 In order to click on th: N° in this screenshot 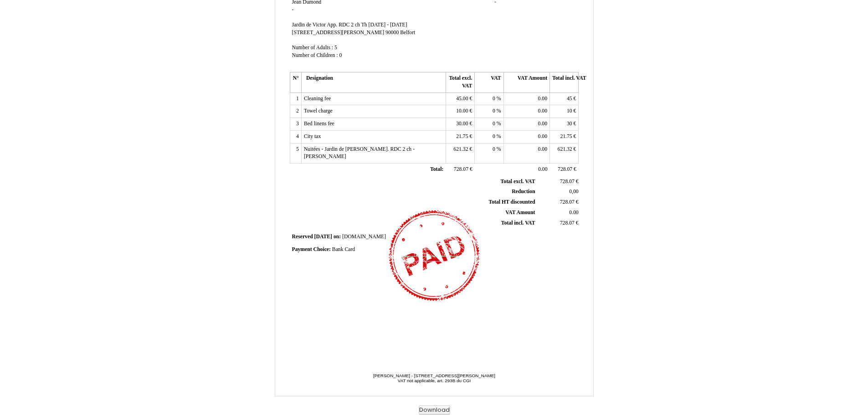, I will do `click(295, 82)`.